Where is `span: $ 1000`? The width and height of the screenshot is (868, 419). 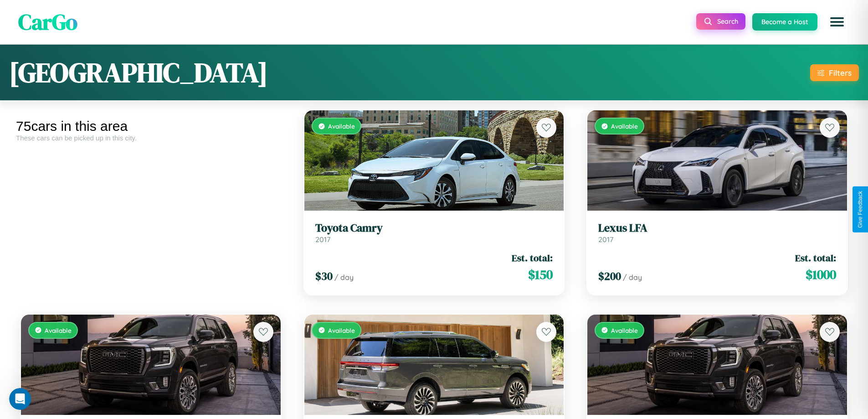
span: $ 1000 is located at coordinates (820, 274).